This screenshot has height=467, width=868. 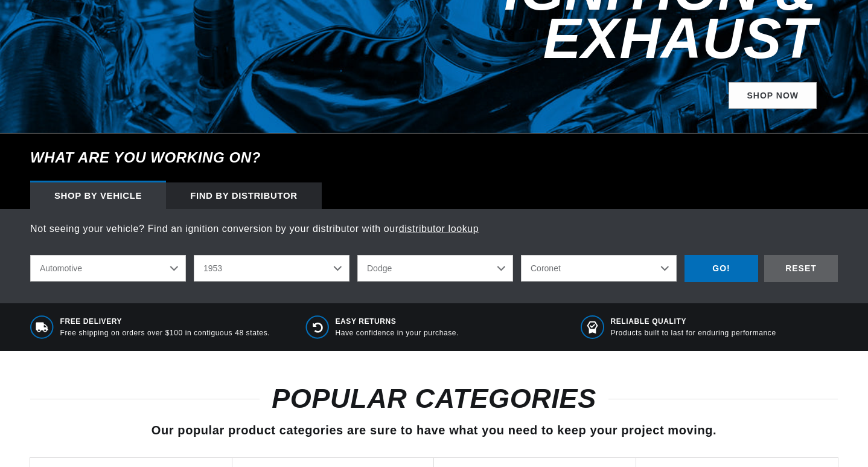 I want to click on p: Have confidence in your purchase., so click(x=396, y=333).